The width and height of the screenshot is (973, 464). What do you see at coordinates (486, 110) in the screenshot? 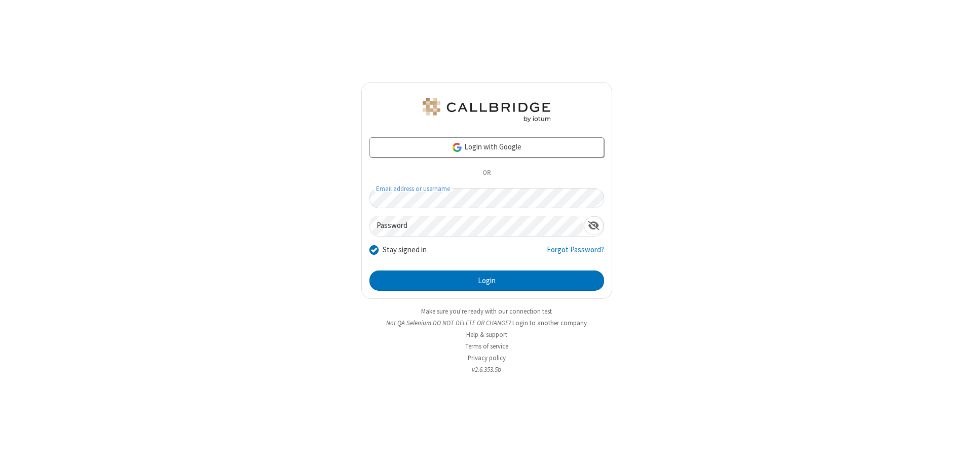
I see `img: QA Selenium DO NOT DELETE OR CHANGE` at bounding box center [486, 110].